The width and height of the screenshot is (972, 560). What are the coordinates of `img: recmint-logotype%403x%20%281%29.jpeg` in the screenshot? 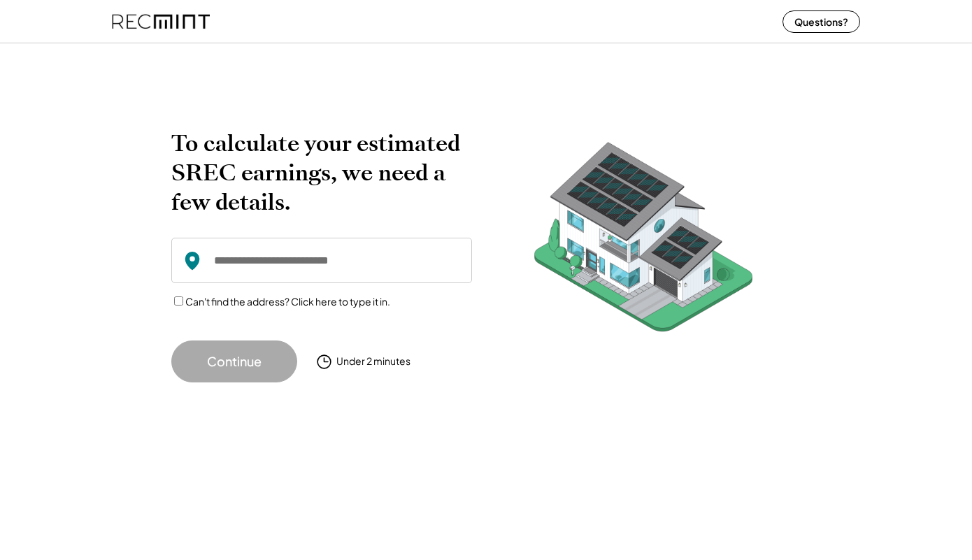 It's located at (160, 21).